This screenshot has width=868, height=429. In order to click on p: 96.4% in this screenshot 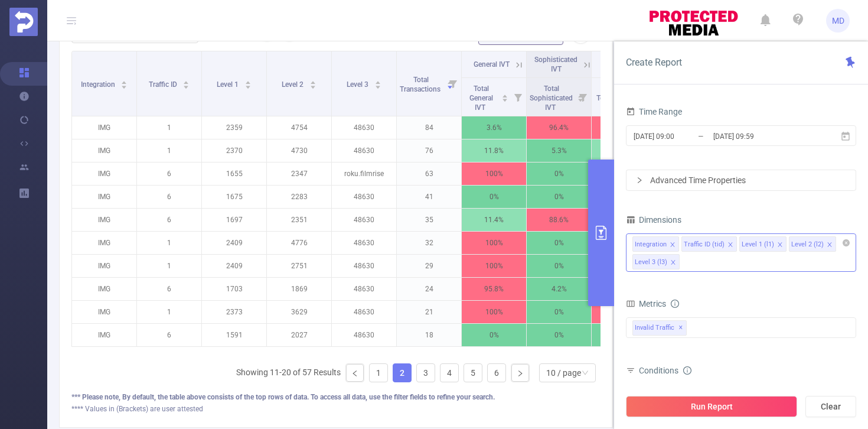, I will do `click(559, 128)`.